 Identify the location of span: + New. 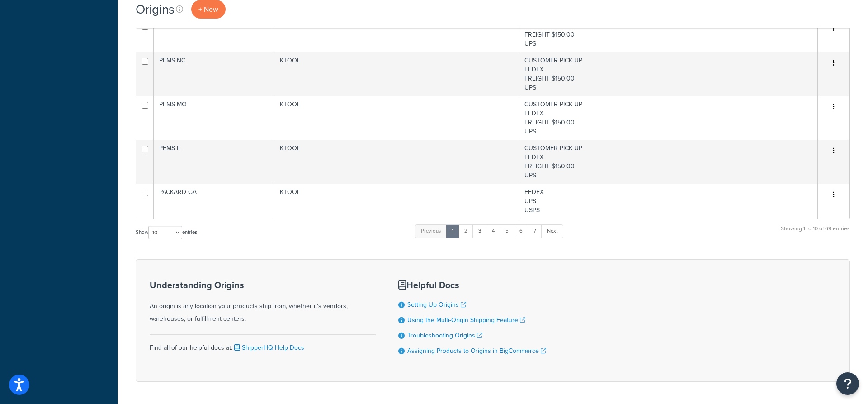
(209, 9).